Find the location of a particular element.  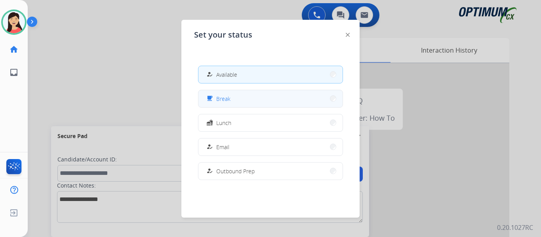

mat-icon: inbox is located at coordinates (14, 73).